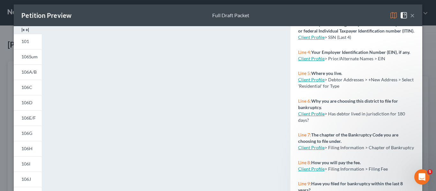  Describe the element at coordinates (355, 58) in the screenshot. I see `span: > Prior/Alternate Names > EIN` at that location.